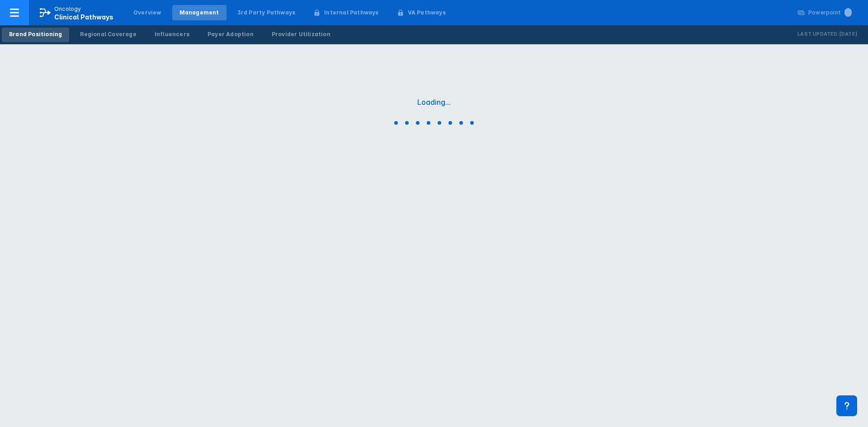 The width and height of the screenshot is (868, 427). What do you see at coordinates (266, 12) in the screenshot?
I see `div: 3rd Party Pathways` at bounding box center [266, 12].